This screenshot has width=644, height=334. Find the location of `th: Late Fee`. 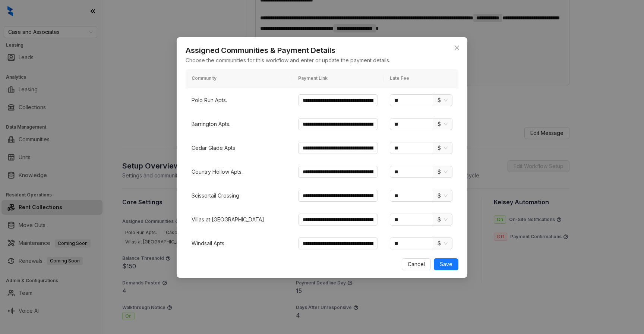

th: Late Fee is located at coordinates (421, 78).